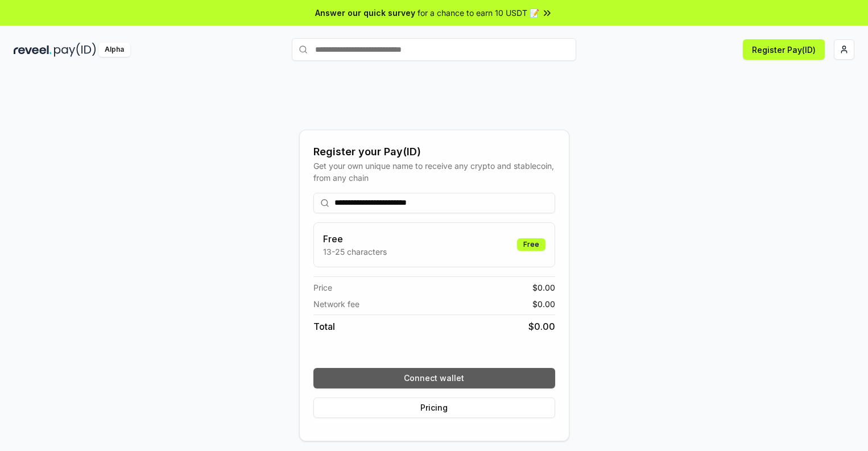  Describe the element at coordinates (434, 172) in the screenshot. I see `div: Get your own unique name to receive any crypto and stablecoin, from any chain` at that location.